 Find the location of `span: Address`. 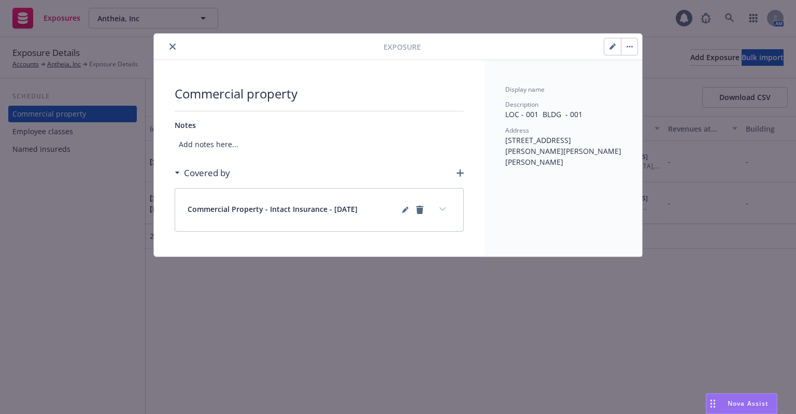

span: Address is located at coordinates (517, 130).